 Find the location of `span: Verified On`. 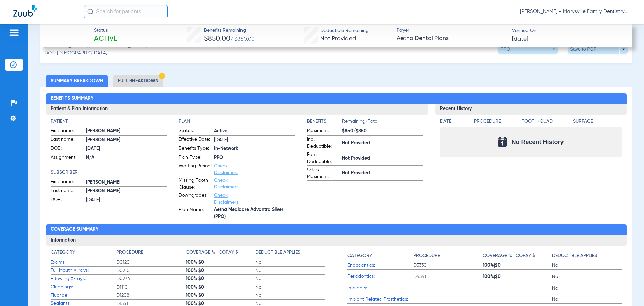

span: Verified On is located at coordinates (567, 31).